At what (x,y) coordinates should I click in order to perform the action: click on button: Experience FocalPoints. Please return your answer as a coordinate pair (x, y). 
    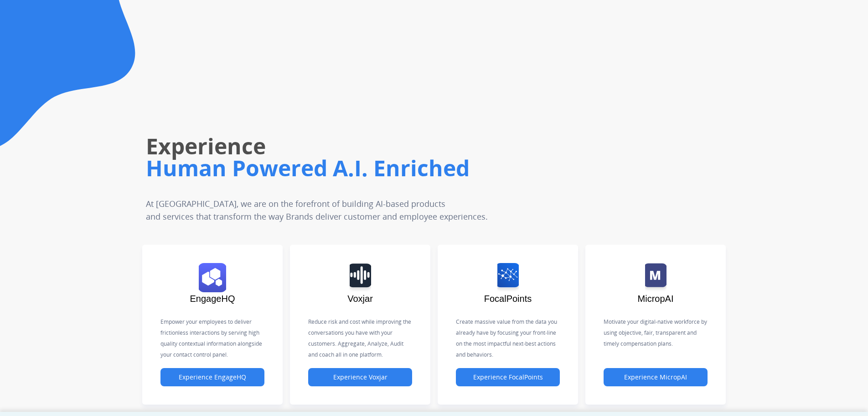
    Looking at the image, I should click on (508, 377).